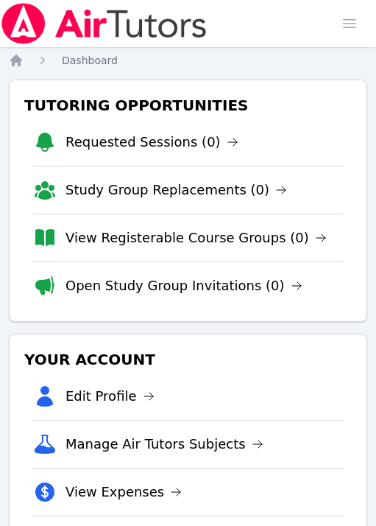 This screenshot has height=526, width=376. What do you see at coordinates (90, 60) in the screenshot?
I see `a: Dashboard` at bounding box center [90, 60].